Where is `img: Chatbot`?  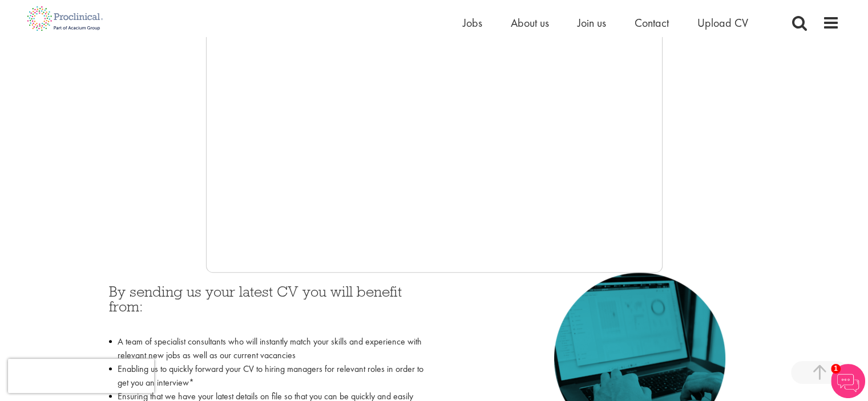 img: Chatbot is located at coordinates (848, 381).